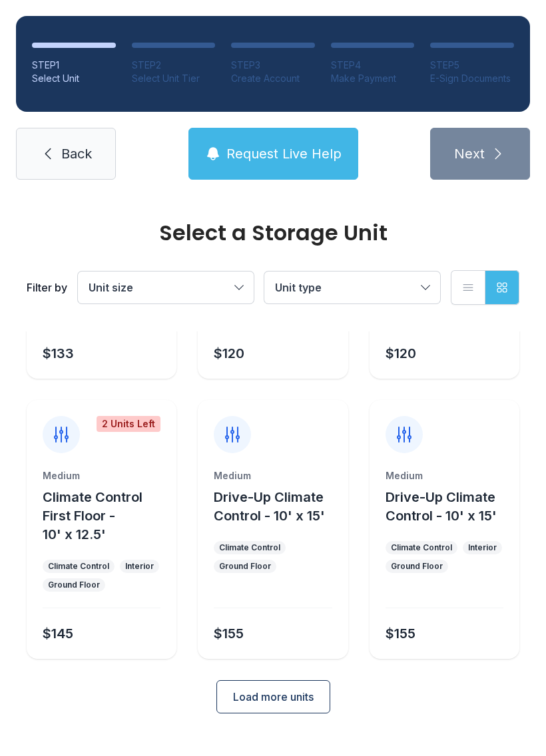 The height and width of the screenshot is (756, 546). I want to click on div: Select a Storage Unit, so click(273, 233).